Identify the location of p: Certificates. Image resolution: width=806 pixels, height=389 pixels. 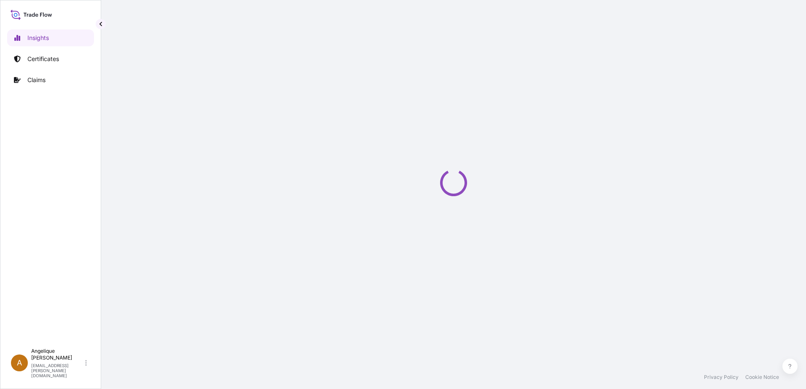
(43, 59).